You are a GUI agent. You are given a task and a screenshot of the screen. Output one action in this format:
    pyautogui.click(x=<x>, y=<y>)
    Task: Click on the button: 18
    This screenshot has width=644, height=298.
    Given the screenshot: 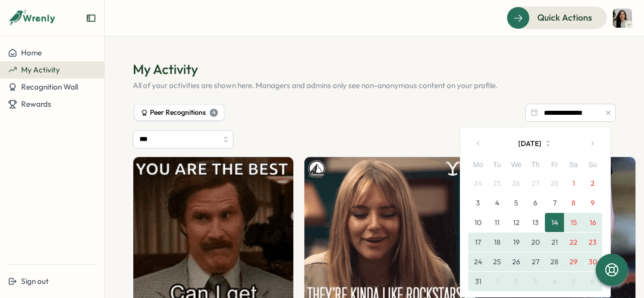 What is the action you would take?
    pyautogui.click(x=497, y=242)
    